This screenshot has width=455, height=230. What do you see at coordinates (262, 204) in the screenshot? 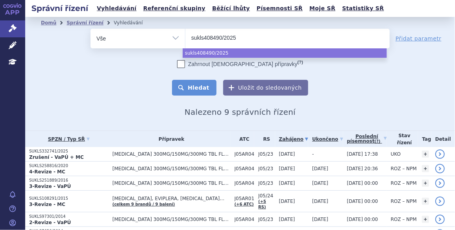
I see `a: (+5 RS)` at bounding box center [262, 204].